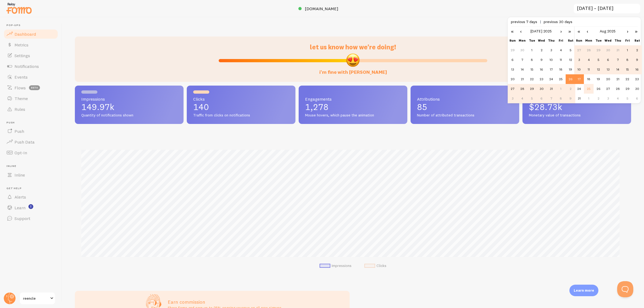  Describe the element at coordinates (551, 59) in the screenshot. I see `td: 2025. 7. 10.` at that location.